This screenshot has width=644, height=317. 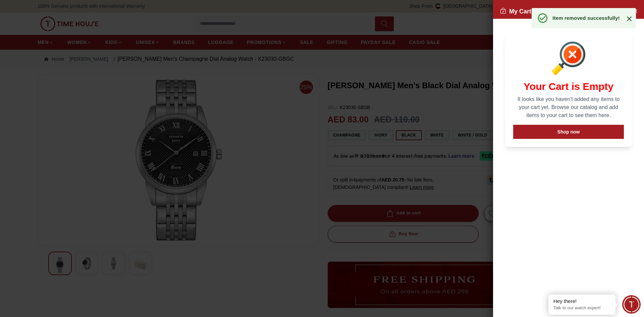 I want to click on h2: My Cart, so click(x=515, y=11).